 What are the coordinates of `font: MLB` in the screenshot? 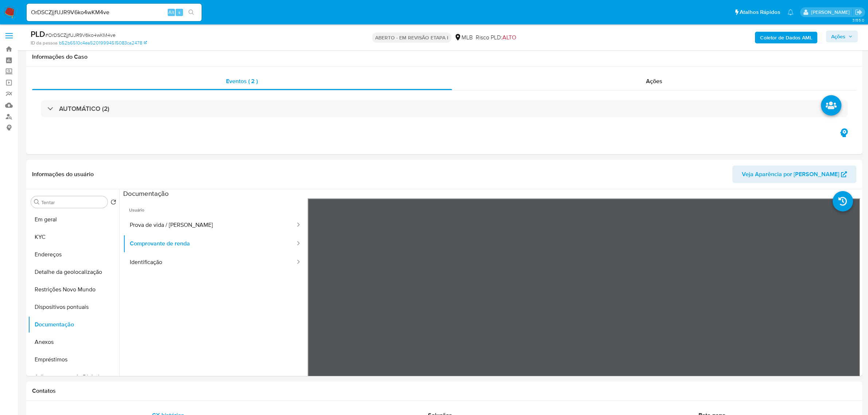 It's located at (467, 37).